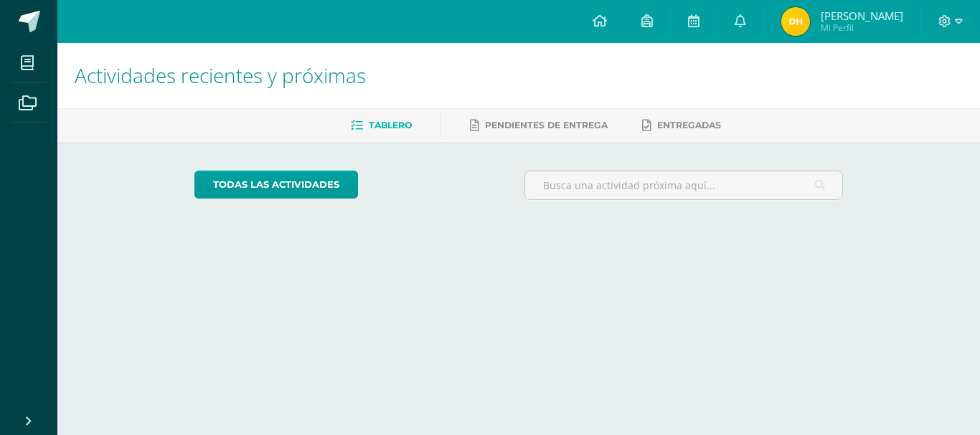  Describe the element at coordinates (381, 126) in the screenshot. I see `a: Tablero` at that location.